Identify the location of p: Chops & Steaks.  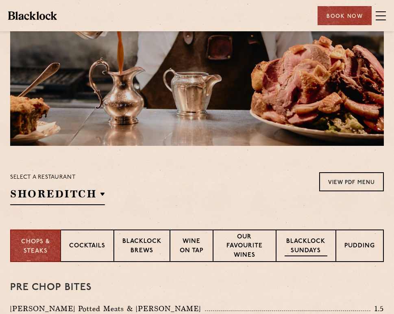
(35, 247).